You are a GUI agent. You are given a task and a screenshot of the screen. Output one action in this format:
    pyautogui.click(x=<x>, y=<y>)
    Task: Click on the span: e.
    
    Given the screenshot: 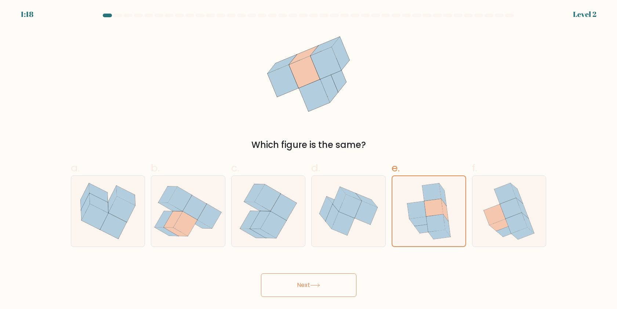 What is the action you would take?
    pyautogui.click(x=396, y=168)
    